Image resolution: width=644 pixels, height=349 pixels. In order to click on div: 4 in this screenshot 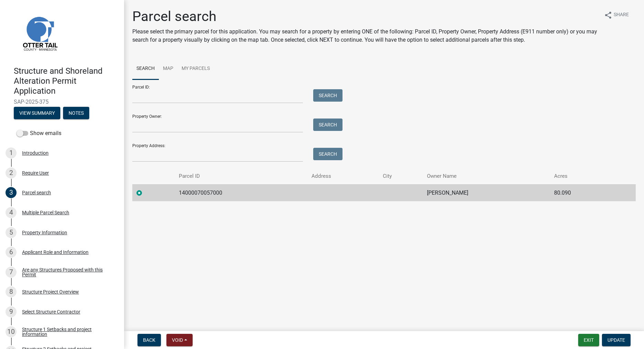, I will do `click(11, 212)`.